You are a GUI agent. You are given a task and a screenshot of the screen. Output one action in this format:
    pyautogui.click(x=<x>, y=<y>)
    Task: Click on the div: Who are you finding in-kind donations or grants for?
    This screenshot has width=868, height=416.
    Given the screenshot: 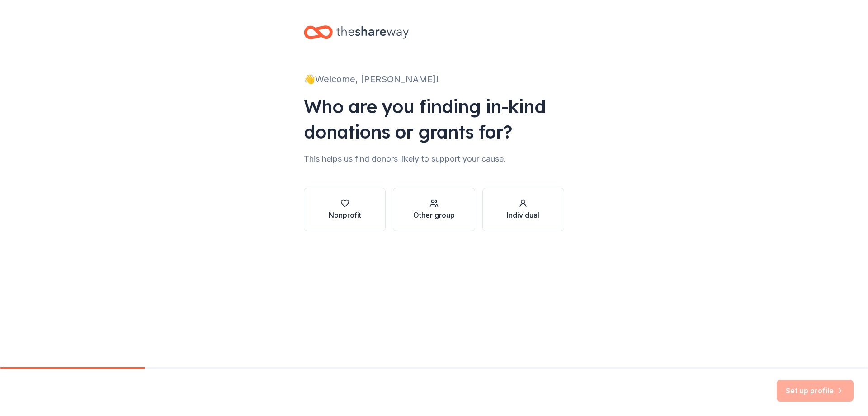 What is the action you would take?
    pyautogui.click(x=434, y=119)
    